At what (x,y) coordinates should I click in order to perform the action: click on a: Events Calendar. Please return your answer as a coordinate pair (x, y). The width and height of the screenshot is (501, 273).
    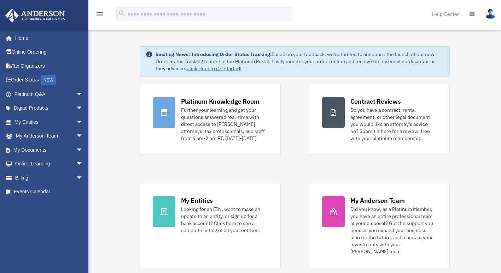
    Looking at the image, I should click on (49, 192).